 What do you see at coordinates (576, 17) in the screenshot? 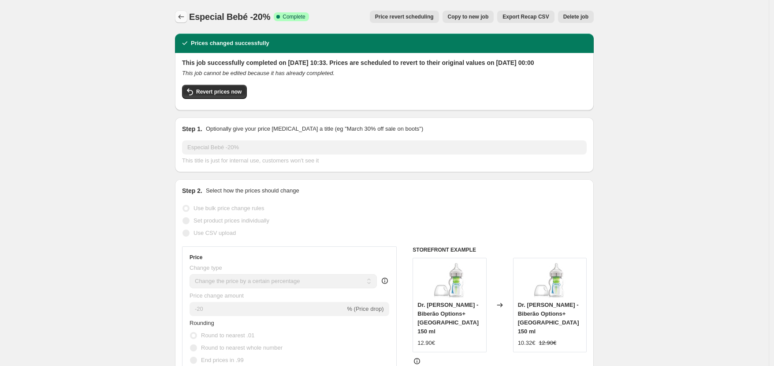
I see `span: Delete job` at bounding box center [576, 17].